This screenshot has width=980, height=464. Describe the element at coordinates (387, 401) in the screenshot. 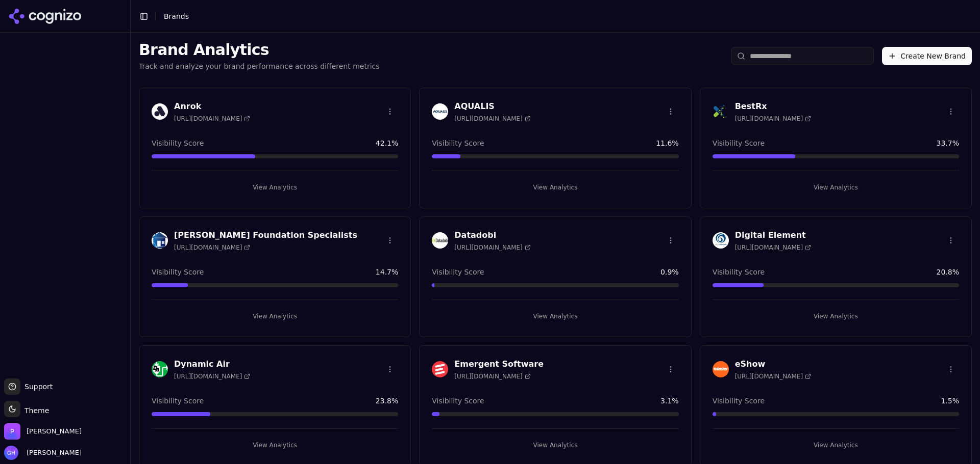

I see `span: 23.8 %` at that location.